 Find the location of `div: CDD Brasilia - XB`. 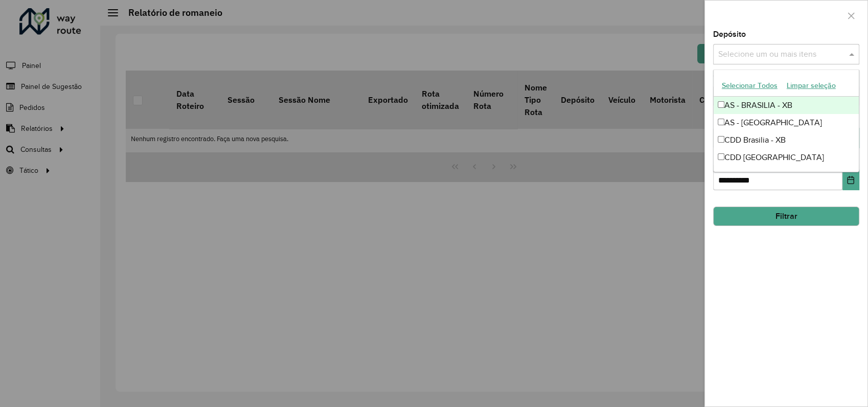

div: CDD Brasilia - XB is located at coordinates (786, 140).